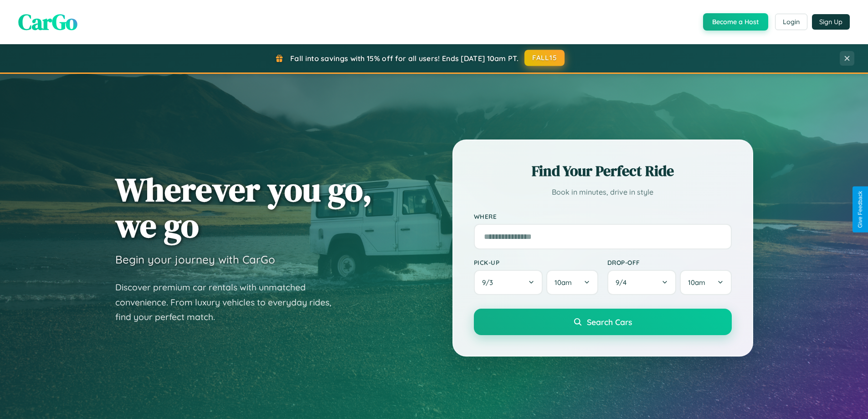 Image resolution: width=868 pixels, height=419 pixels. What do you see at coordinates (791, 22) in the screenshot?
I see `button: Login` at bounding box center [791, 22].